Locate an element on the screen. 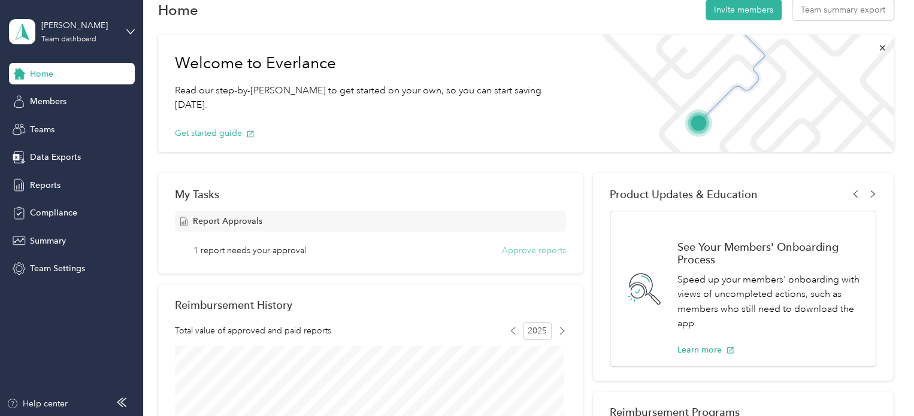 The image size is (914, 416). p: Speed up your members' onboarding with views of uncompleted actions, such as members who still ne... is located at coordinates (770, 302).